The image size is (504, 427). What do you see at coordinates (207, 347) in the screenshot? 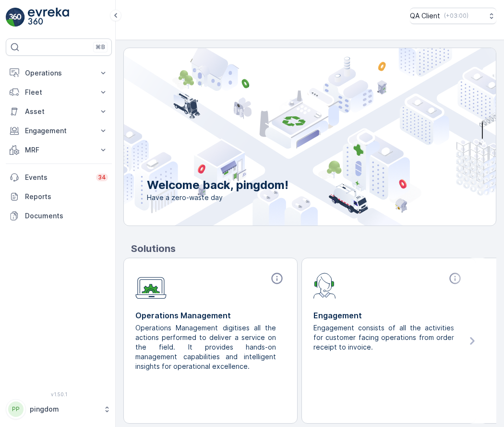
I see `p: Operations Management digitises all the actions performed to deliver a service on the field. It p...` at bounding box center [207, 347].